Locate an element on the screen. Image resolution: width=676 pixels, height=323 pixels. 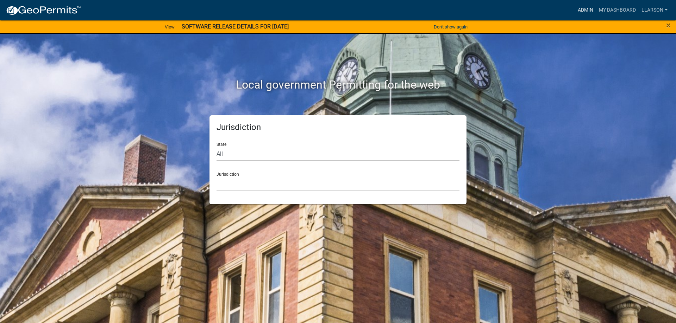
button: Don't show again is located at coordinates (450, 27).